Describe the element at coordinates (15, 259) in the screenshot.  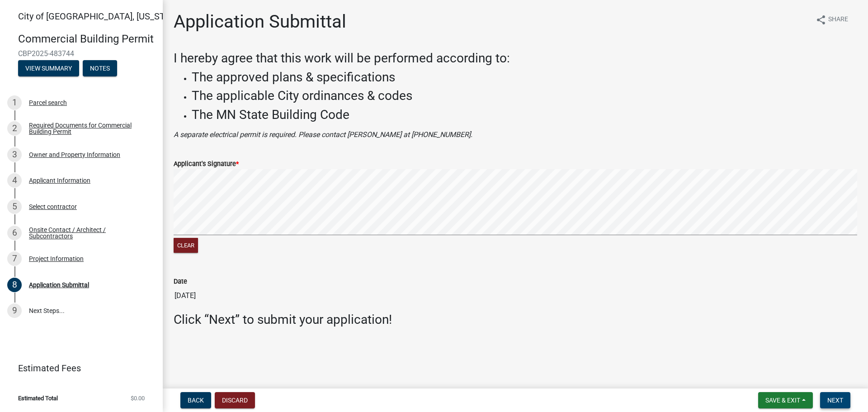
I see `div: 7` at that location.